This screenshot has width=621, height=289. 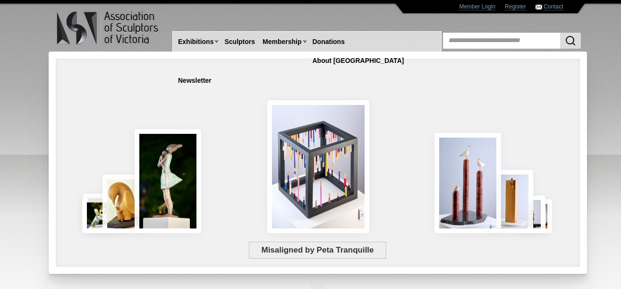 What do you see at coordinates (553, 7) in the screenshot?
I see `a: Contact` at bounding box center [553, 7].